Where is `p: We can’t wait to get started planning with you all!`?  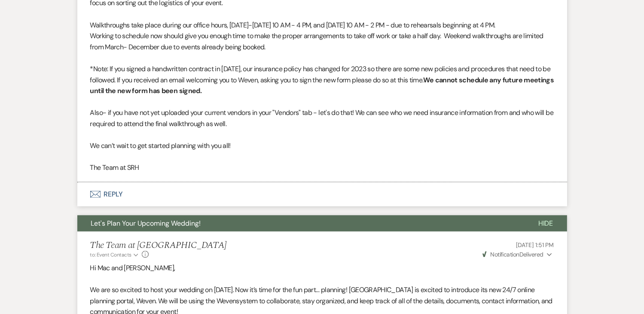 p: We can’t wait to get started planning with you all! is located at coordinates (322, 146).